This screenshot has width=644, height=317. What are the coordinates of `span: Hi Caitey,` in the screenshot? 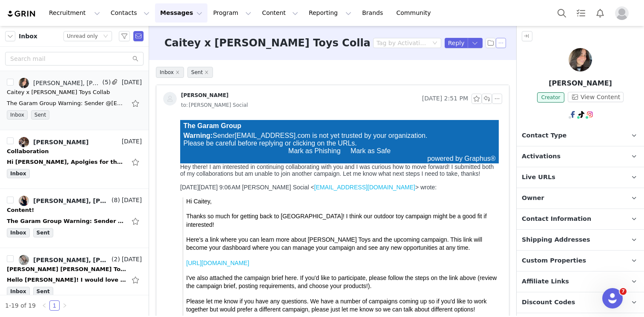 It's located at (22, 85).